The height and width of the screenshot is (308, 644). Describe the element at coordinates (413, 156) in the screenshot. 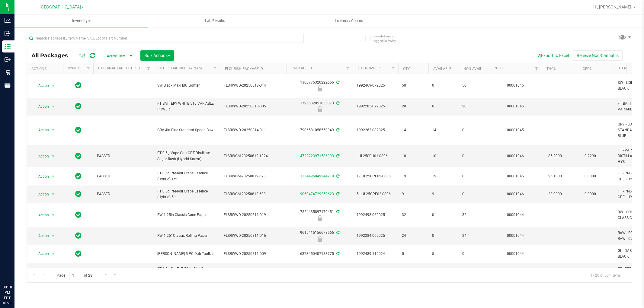

I see `span: 10` at that location.